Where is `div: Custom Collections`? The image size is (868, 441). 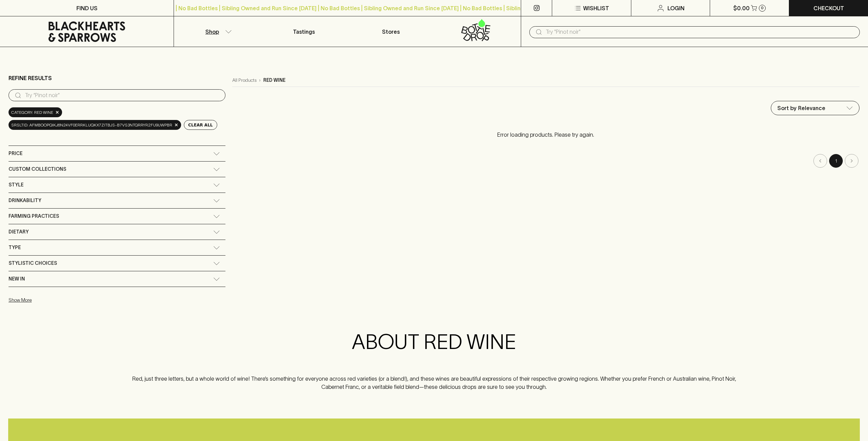
div: Custom Collections is located at coordinates (117, 169).